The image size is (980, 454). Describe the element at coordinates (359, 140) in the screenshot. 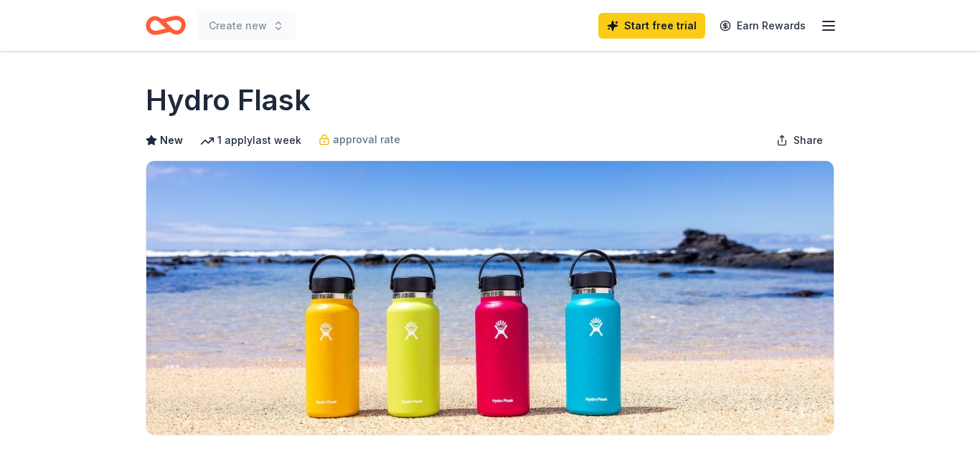

I see `a: approval rate` at that location.